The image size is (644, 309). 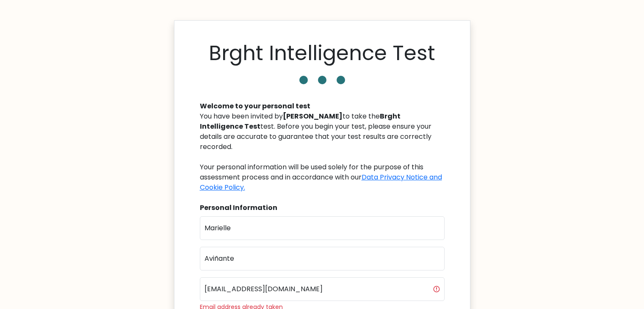 What do you see at coordinates (322, 258) in the screenshot?
I see `input: Last name` at bounding box center [322, 258].